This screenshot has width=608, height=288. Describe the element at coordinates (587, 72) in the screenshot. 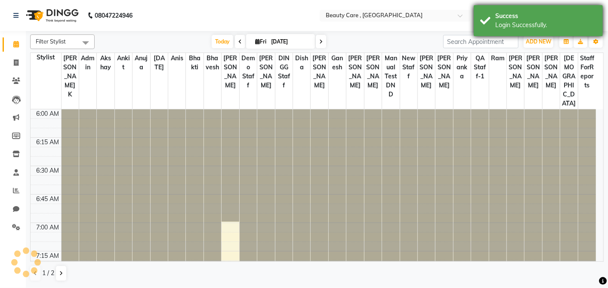

I see `span: StaffForReports` at that location.